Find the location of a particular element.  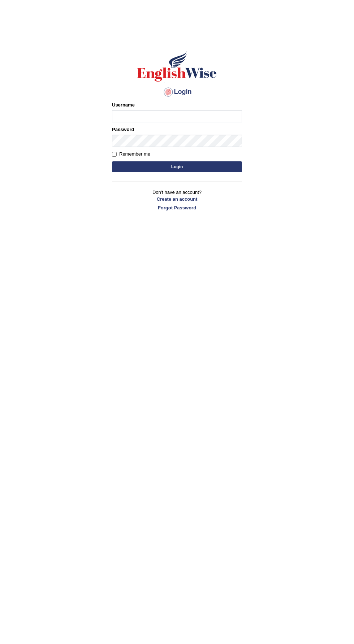

a: Create an account is located at coordinates (177, 199).